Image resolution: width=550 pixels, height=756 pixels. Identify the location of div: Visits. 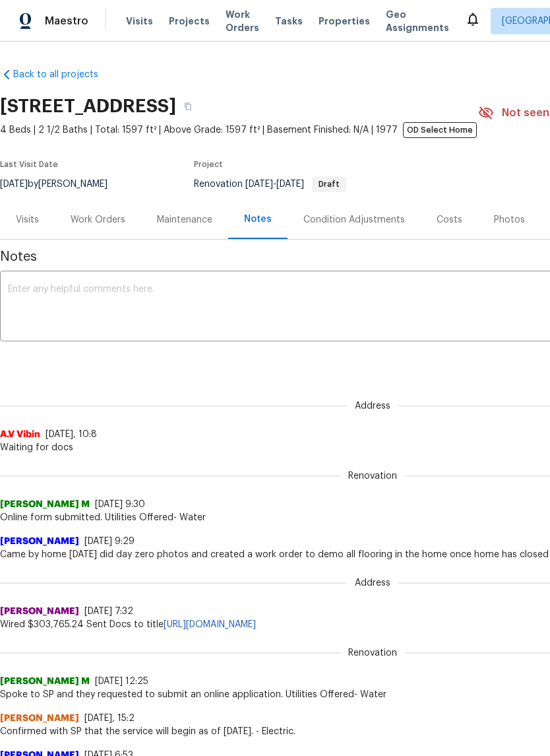
(27, 220).